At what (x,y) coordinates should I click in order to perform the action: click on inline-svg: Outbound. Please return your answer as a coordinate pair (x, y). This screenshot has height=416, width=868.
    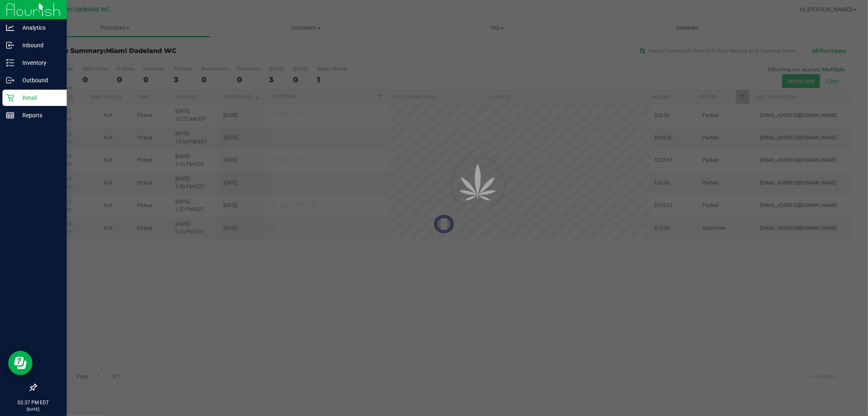
    Looking at the image, I should click on (10, 80).